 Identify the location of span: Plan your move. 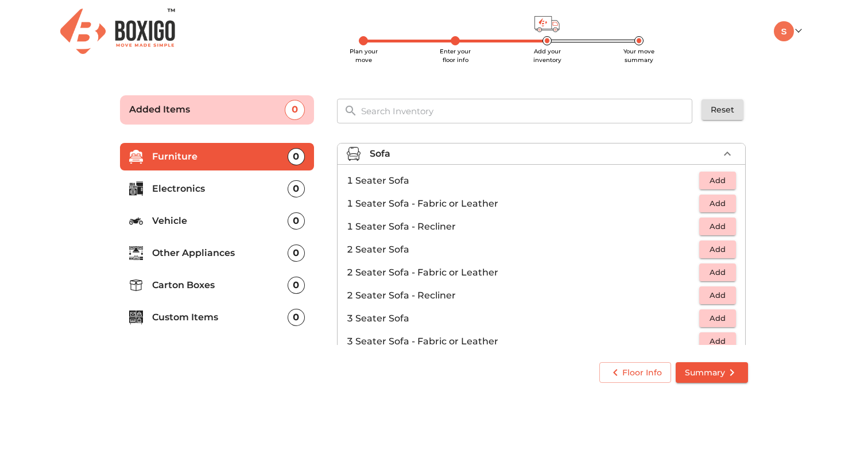
(363, 55).